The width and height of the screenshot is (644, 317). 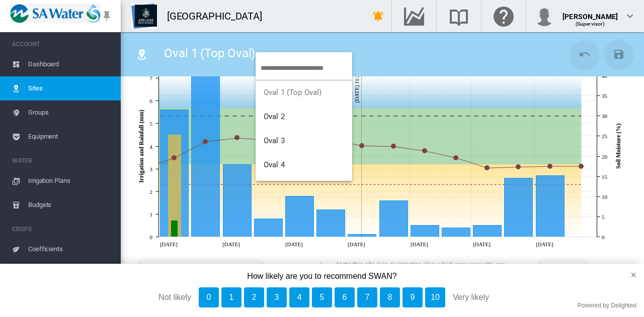 What do you see at coordinates (367, 297) in the screenshot?
I see `button: 7` at bounding box center [367, 297].